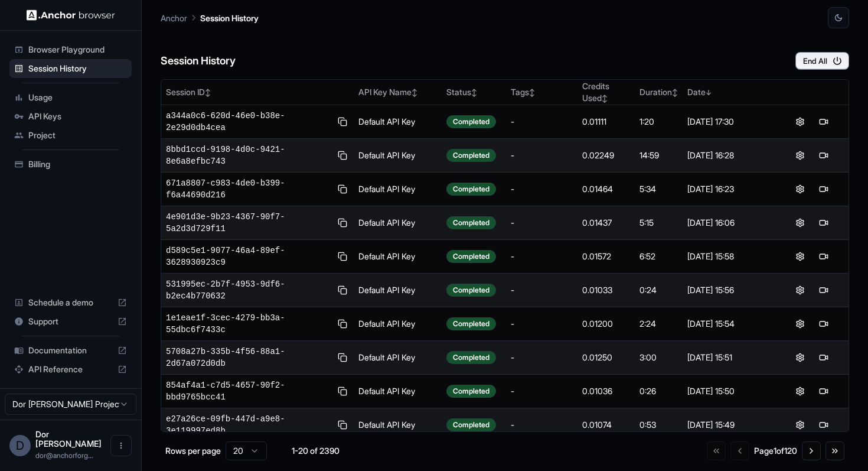 The image size is (868, 471). Describe the element at coordinates (248, 155) in the screenshot. I see `span: 8bbd1ccd-9198-4d0c-9421-8e6a8efbc743` at that location.